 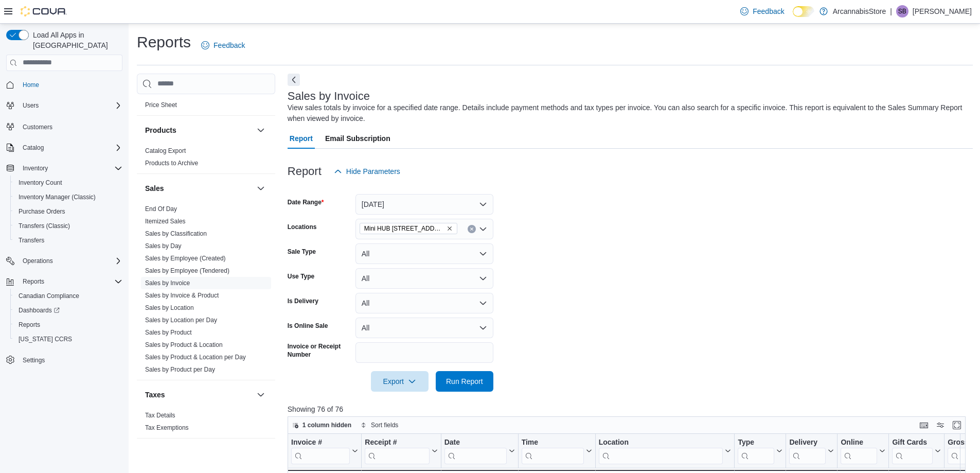 I want to click on span: Sales by Invoice, so click(x=167, y=283).